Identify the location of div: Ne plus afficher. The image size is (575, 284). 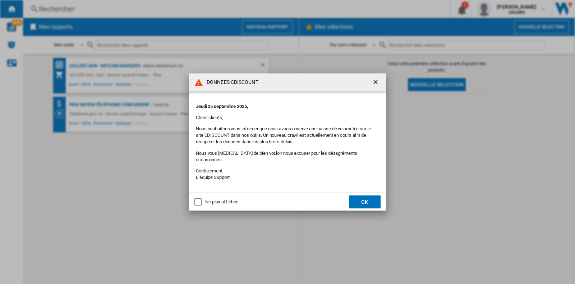
(221, 202).